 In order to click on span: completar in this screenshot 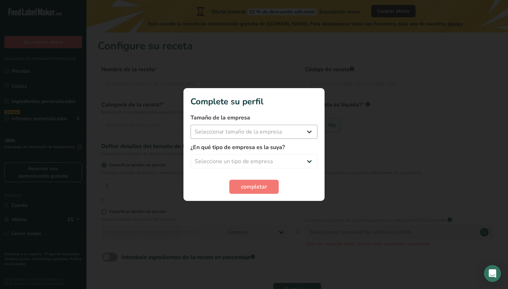, I will do `click(254, 187)`.